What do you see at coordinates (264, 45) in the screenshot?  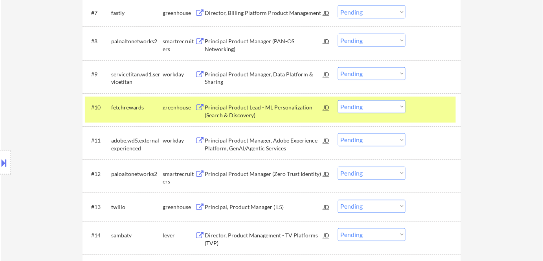 I see `div: Principal Product Manager (PAN-OS Networking)` at bounding box center [264, 45].